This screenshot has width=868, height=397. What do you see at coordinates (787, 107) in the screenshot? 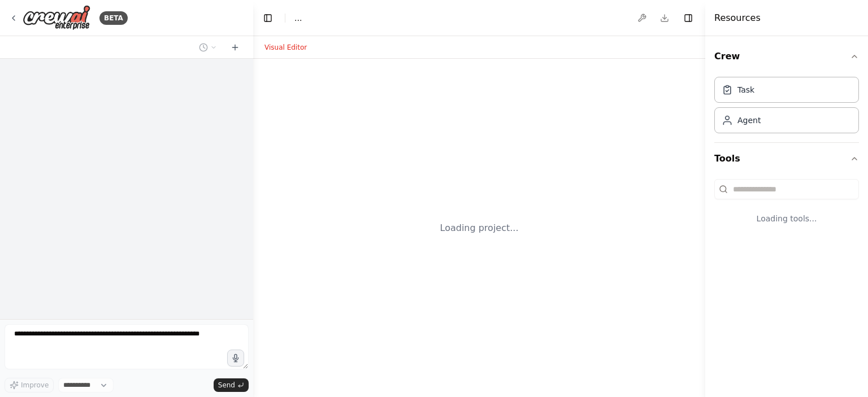
I see `div: Crew` at bounding box center [787, 107].